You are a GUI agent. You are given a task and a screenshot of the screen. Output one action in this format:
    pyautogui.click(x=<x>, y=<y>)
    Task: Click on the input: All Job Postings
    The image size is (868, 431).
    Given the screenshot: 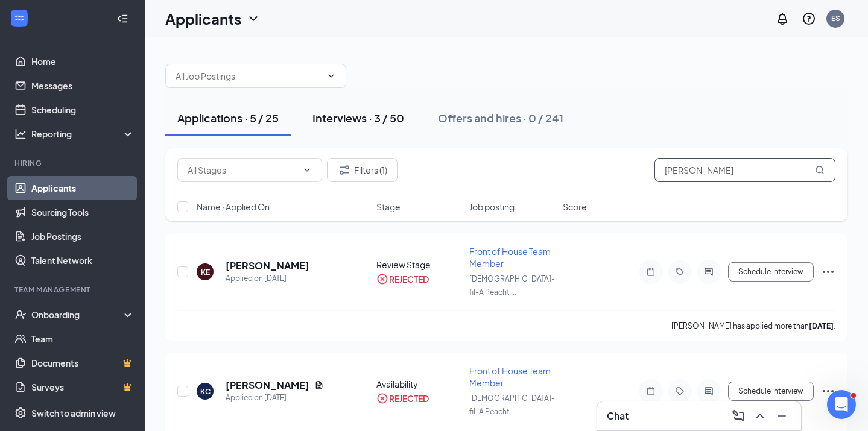 What is the action you would take?
    pyautogui.click(x=248, y=76)
    